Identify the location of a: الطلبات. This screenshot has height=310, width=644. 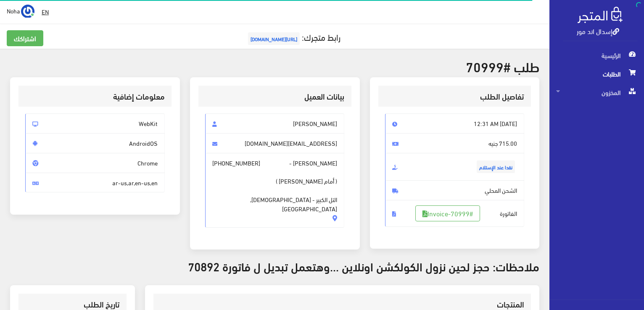
(597, 74).